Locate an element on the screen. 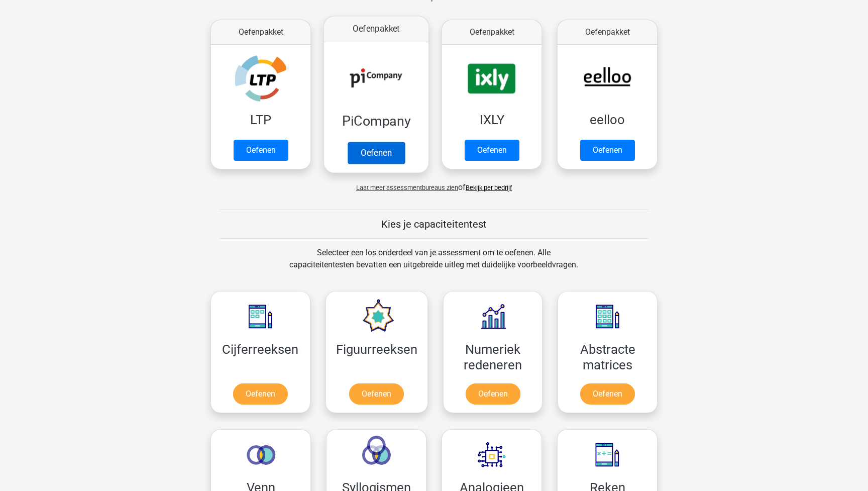  a: Bekijk per bedrijf is located at coordinates (489, 187).